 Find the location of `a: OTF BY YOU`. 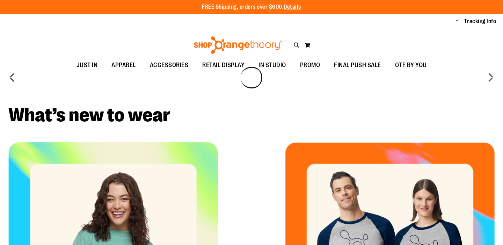

a: OTF BY YOU is located at coordinates (411, 65).